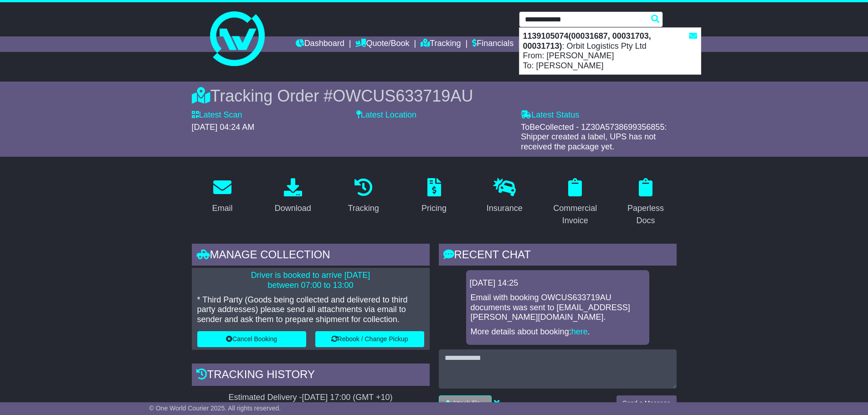 The image size is (868, 415). Describe the element at coordinates (575, 214) in the screenshot. I see `div: Commercial Invoice` at that location.